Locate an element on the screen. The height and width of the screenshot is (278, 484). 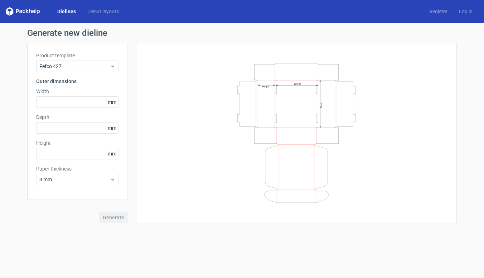
h1: Generate new dieline is located at coordinates (242, 33).